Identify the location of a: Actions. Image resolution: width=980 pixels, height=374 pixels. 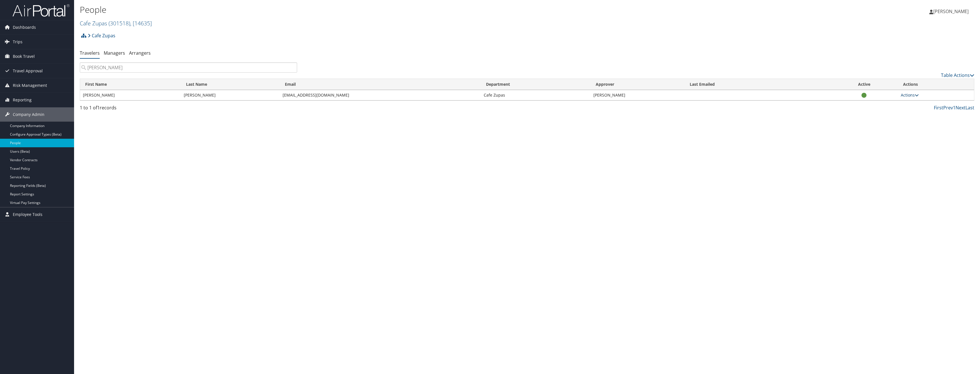
(910, 95).